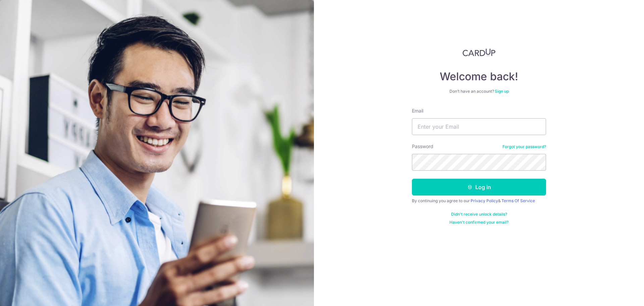 Image resolution: width=644 pixels, height=306 pixels. I want to click on a: Forgot your password?, so click(524, 147).